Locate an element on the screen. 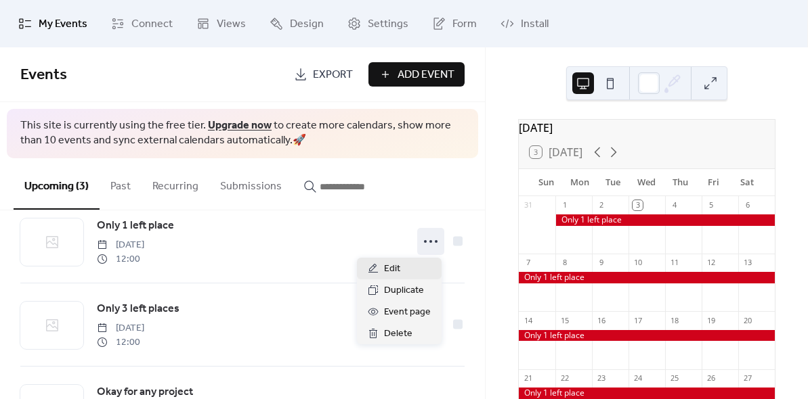 This screenshot has height=399, width=808. a: Add Event is located at coordinates (416, 74).